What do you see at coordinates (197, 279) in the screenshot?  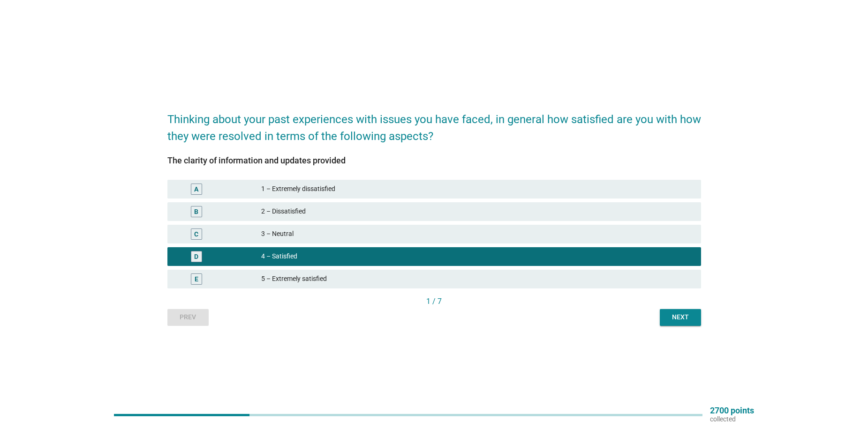 I see `div: E` at bounding box center [197, 279].